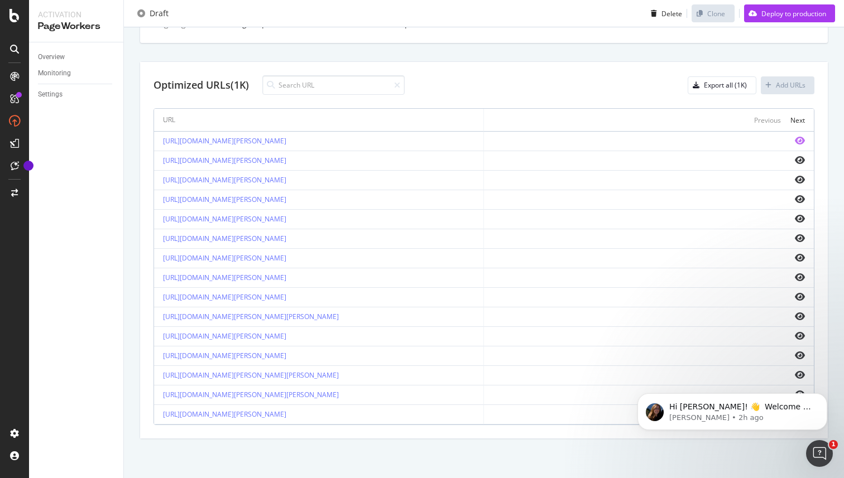  Describe the element at coordinates (50, 94) in the screenshot. I see `div: Settings` at that location.